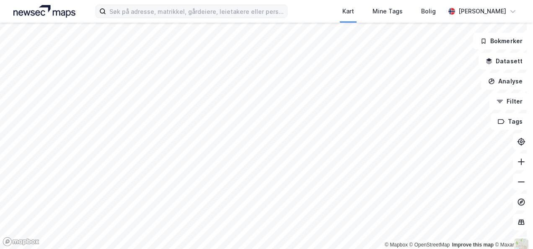 Image resolution: width=533 pixels, height=249 pixels. I want to click on button: Filter, so click(510, 101).